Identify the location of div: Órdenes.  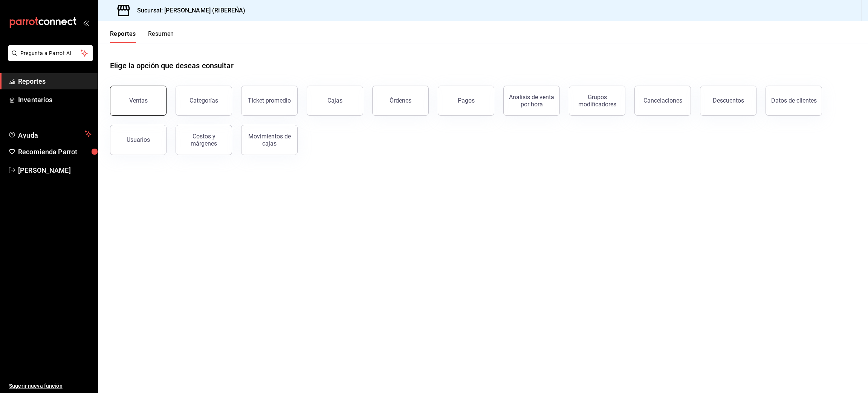
(400, 101).